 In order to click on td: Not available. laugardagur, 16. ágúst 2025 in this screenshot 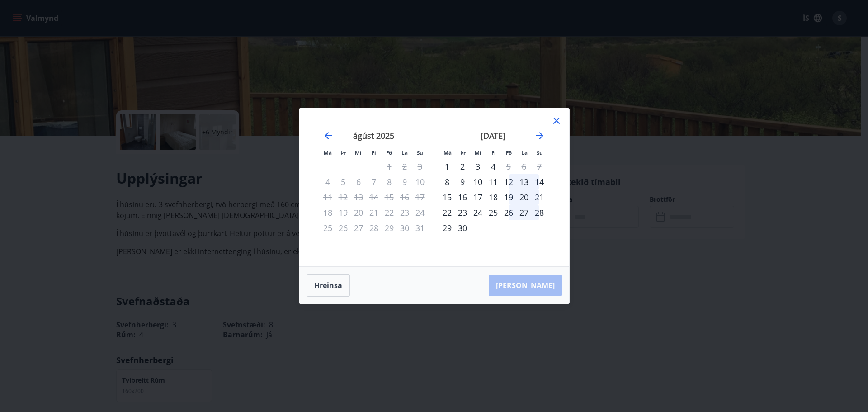, I will do `click(405, 197)`.